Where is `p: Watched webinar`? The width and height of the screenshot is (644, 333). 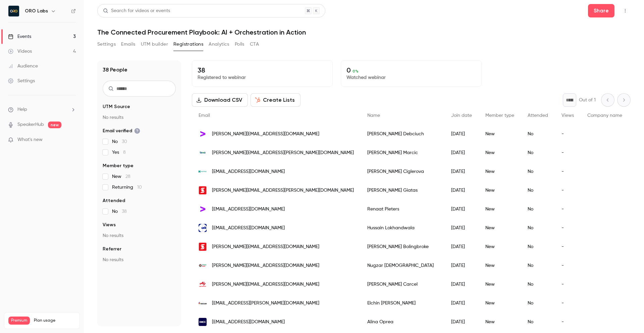 p: Watched webinar is located at coordinates (412, 77).